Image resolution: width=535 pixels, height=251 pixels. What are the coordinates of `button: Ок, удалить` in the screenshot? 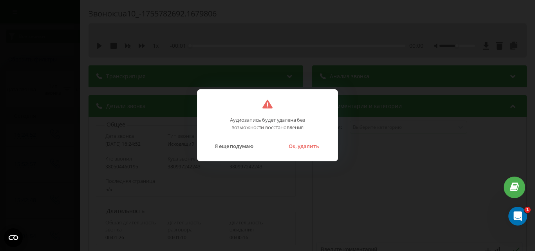 It's located at (304, 146).